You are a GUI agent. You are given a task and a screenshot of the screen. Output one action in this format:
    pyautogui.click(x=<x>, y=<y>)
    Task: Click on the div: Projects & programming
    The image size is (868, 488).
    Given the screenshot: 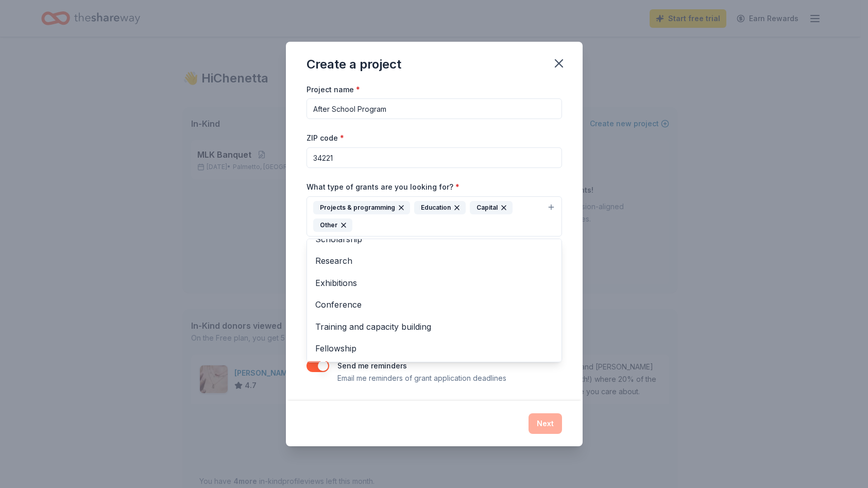 What is the action you would take?
    pyautogui.click(x=362, y=208)
    